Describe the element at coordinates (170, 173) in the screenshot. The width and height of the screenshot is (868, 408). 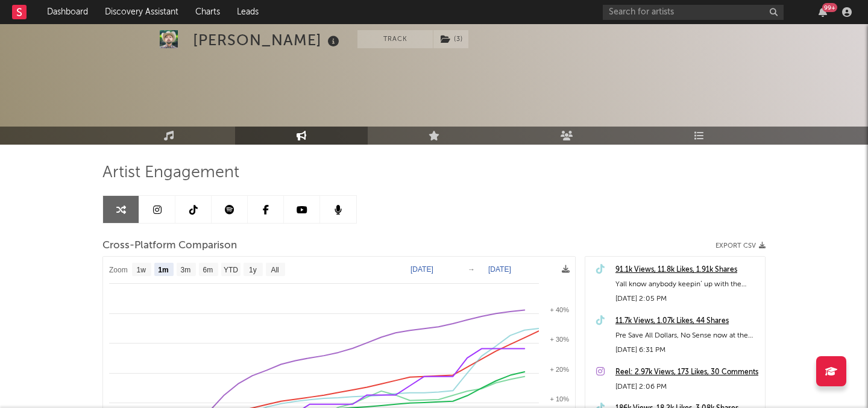
I see `span: Artist Engagement` at that location.